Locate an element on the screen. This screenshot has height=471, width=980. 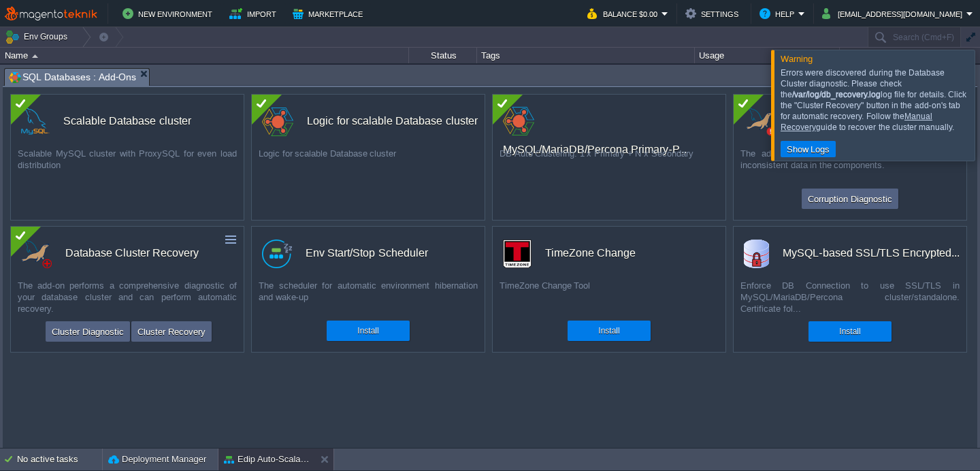
img: MagentoTeknik is located at coordinates (51, 13).